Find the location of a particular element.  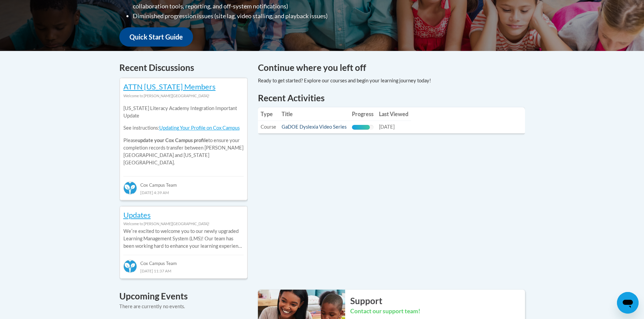

th: Progress is located at coordinates (363, 114).